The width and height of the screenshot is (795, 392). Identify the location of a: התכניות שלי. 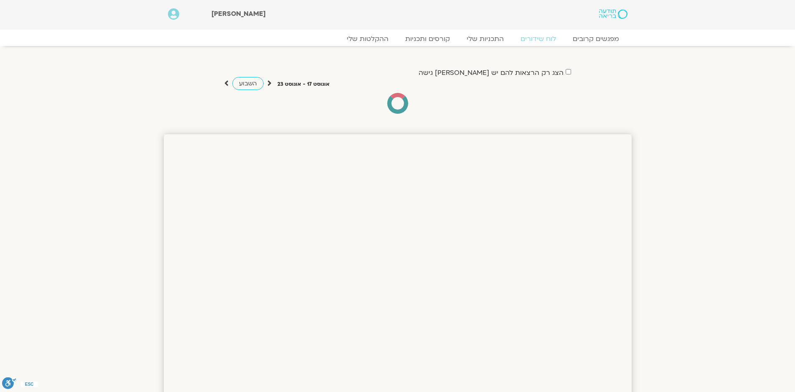
(485, 39).